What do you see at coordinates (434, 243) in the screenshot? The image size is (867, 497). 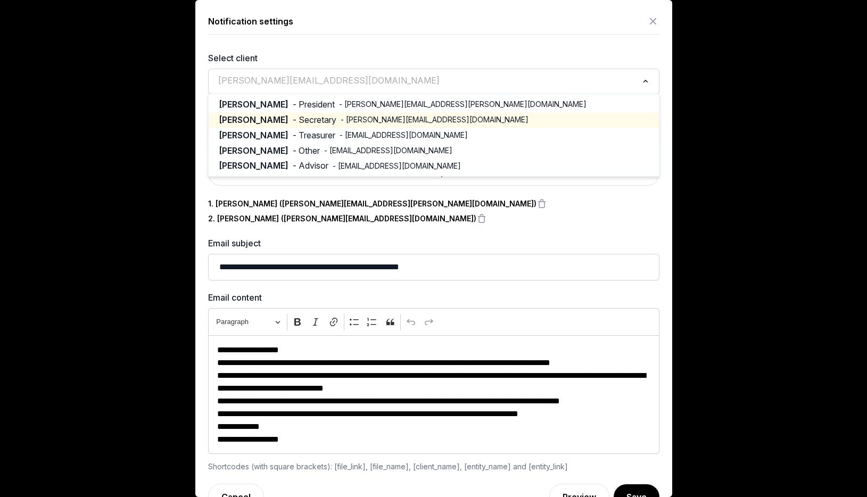 I see `label: Email subject` at bounding box center [434, 243].